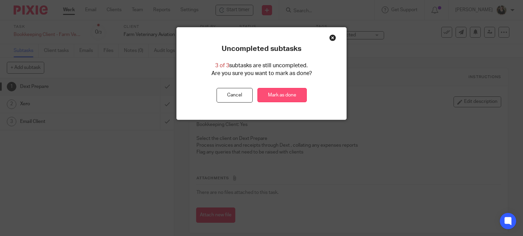 The image size is (523, 236). I want to click on p: subtasks are still uncompleted., so click(261, 66).